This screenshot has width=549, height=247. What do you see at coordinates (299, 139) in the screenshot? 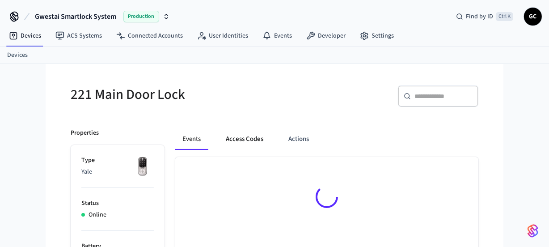
I see `button: Actions` at bounding box center [299, 139].